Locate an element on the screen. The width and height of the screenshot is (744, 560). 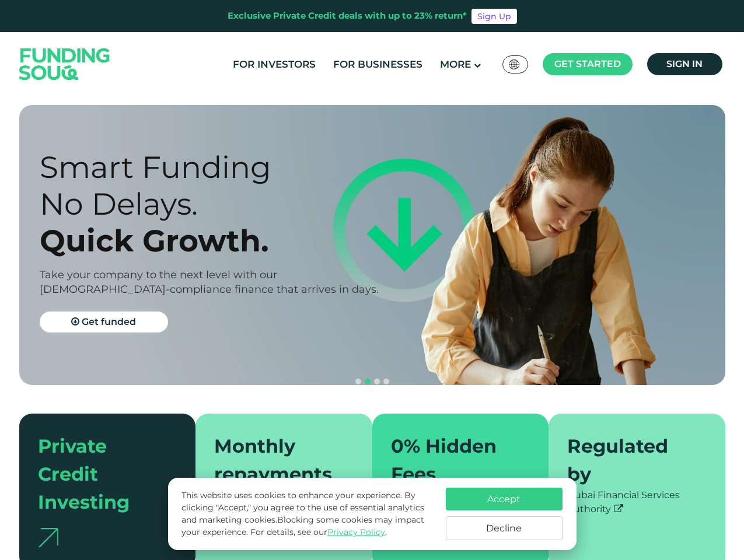
a: Sign Up is located at coordinates (494, 16).